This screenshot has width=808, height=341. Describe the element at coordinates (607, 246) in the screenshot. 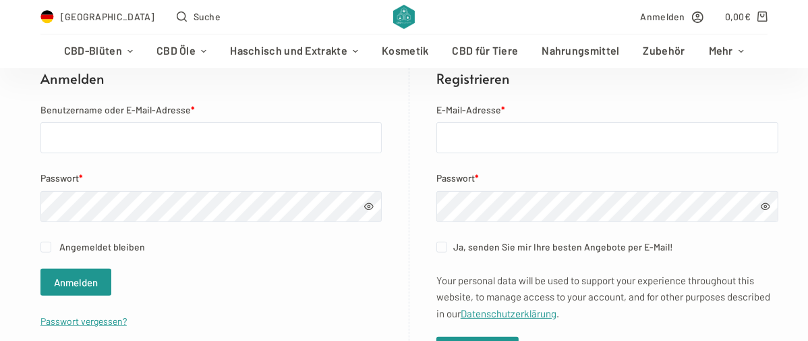

I see `label: Ja, senden Sie mir Ihre besten Angebote per E-Mail!` at that location.